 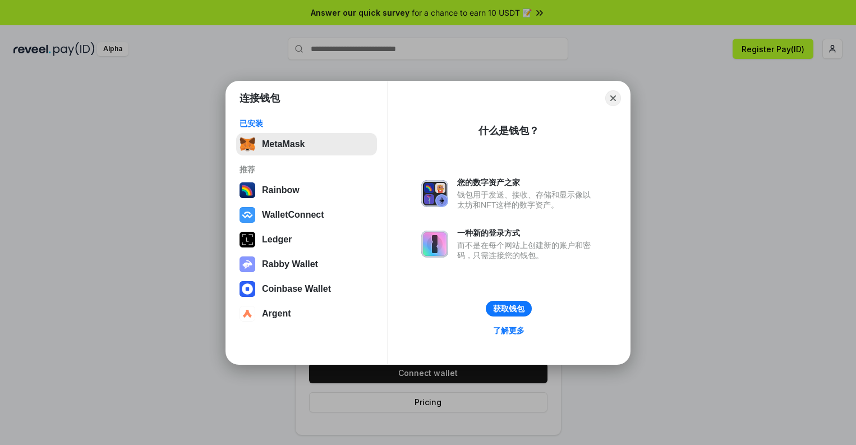 I want to click on img: svg+xml,%3Csvg%20fill%3D%22none%22%20height%3D%2233%22%20viewBox%3D%220%200%2035%2033%22%20width%..., so click(x=247, y=144).